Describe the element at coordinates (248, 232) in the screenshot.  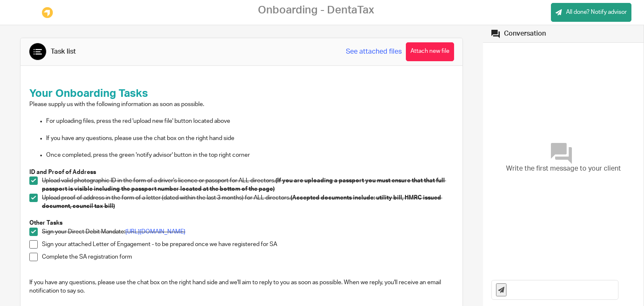
I see `p: Sign your Direct Debit Mandate:` at that location.